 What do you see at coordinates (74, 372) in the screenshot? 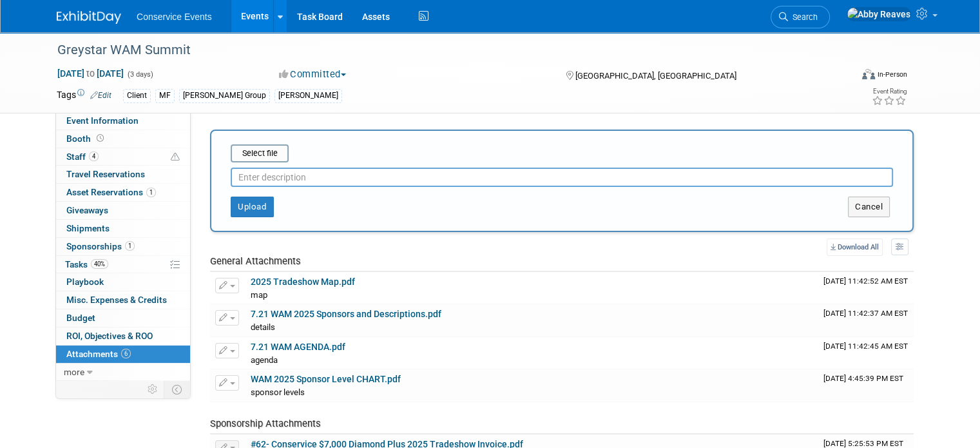
I see `span: more` at bounding box center [74, 372].